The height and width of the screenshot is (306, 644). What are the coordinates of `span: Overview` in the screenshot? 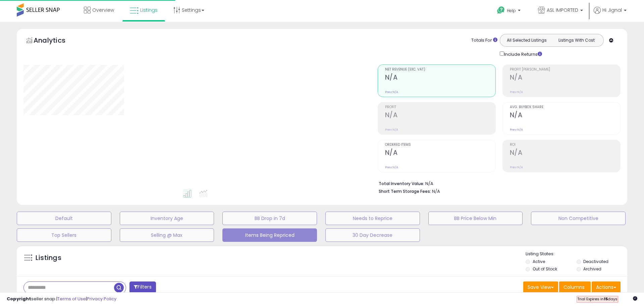 It's located at (103, 10).